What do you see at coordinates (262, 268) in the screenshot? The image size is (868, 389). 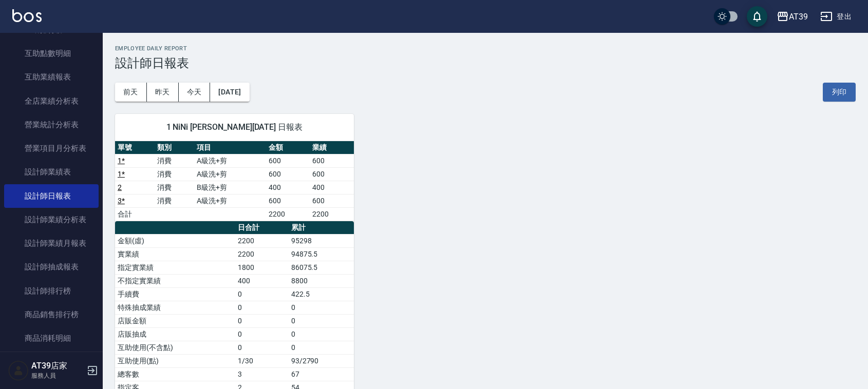 I see `td: 1800` at bounding box center [262, 268].